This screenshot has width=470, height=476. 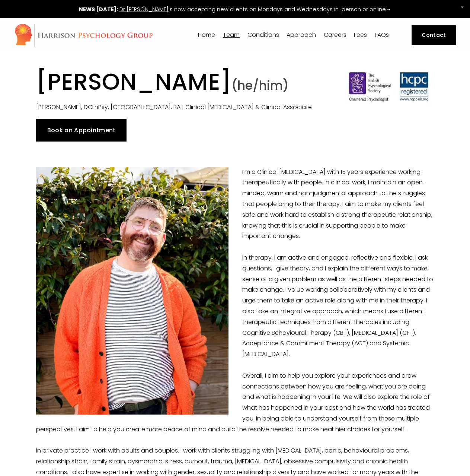 What do you see at coordinates (83, 35) in the screenshot?
I see `img: Harrison Psychology Group` at bounding box center [83, 35].